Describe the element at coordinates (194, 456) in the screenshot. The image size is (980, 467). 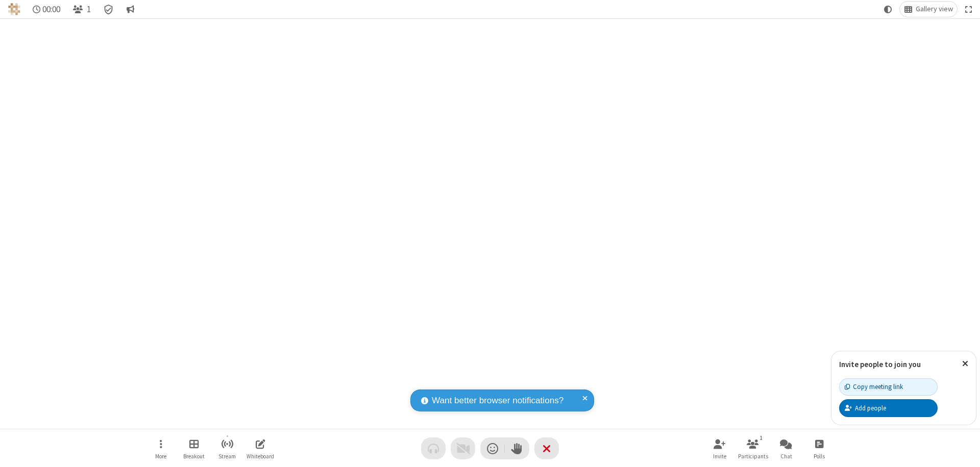
I see `span: Breakout` at that location.